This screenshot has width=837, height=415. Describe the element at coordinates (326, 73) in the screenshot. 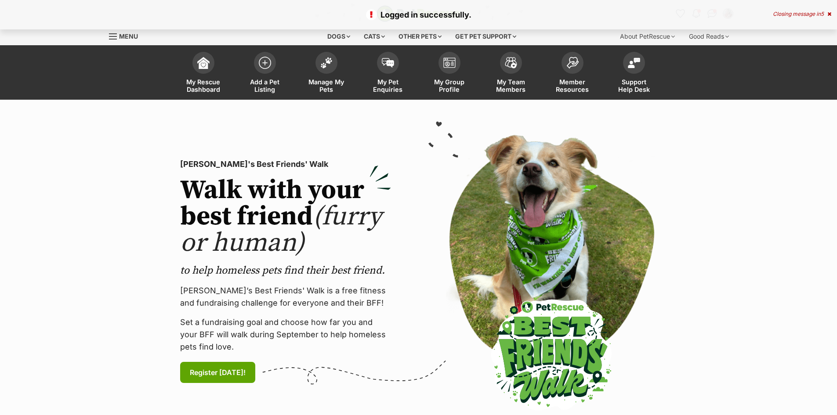

I see `a: Manage My Pets` at that location.